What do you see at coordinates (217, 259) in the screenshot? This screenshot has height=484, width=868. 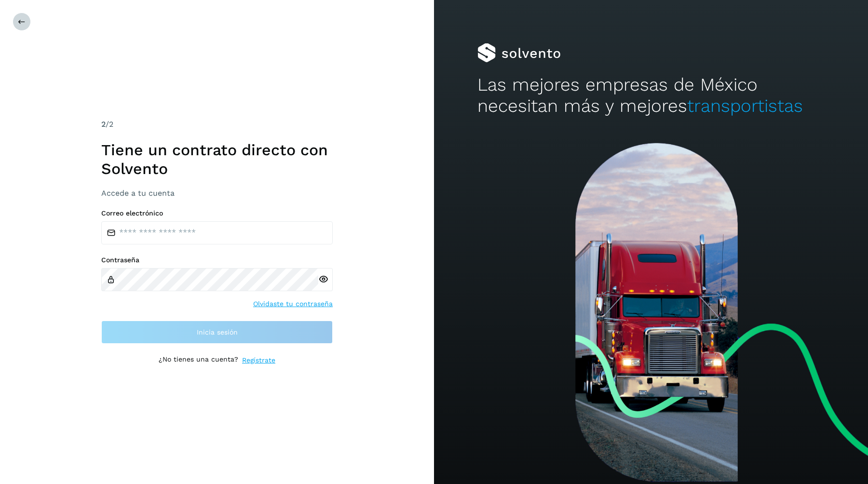 I see `label: Contraseña` at bounding box center [217, 259].